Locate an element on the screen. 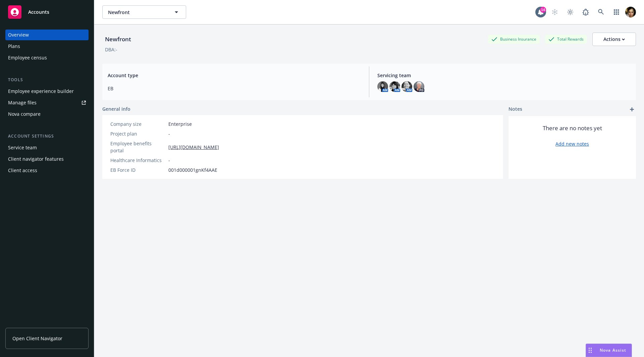  span: Servicing team is located at coordinates (504, 75).